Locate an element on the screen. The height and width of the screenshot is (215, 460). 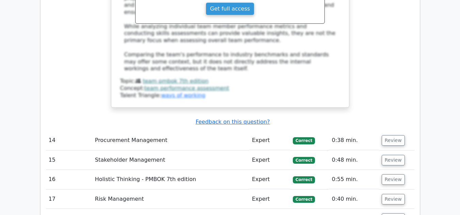
a: team performance assessment is located at coordinates (186, 88).